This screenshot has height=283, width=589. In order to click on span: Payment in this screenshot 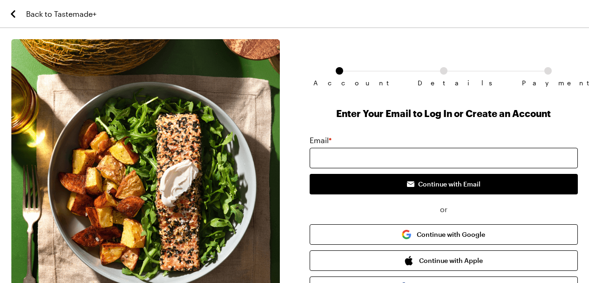, I will do `click(548, 83)`.